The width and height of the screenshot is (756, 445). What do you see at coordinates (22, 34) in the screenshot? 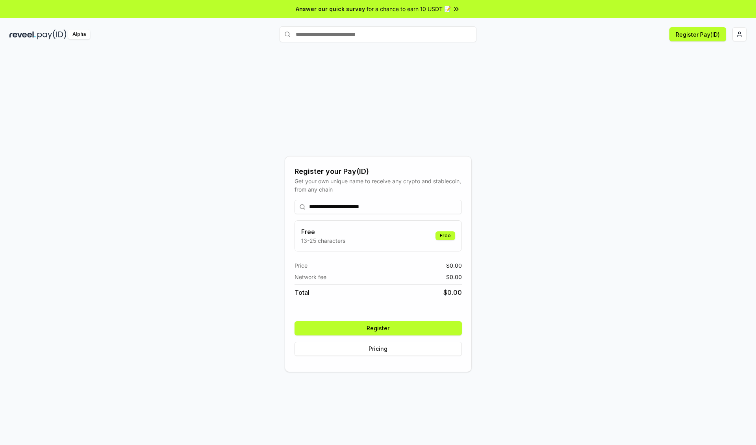
I see `img: reveel_dark` at bounding box center [22, 34].